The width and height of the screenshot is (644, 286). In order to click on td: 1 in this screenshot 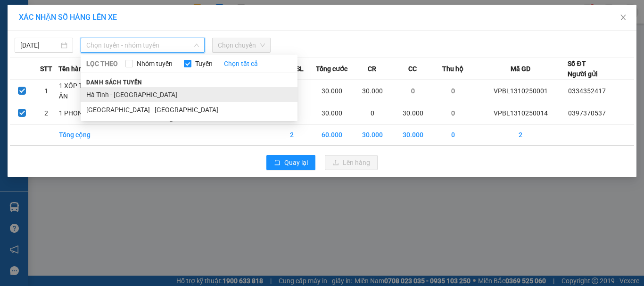, I will do `click(45, 91)`.